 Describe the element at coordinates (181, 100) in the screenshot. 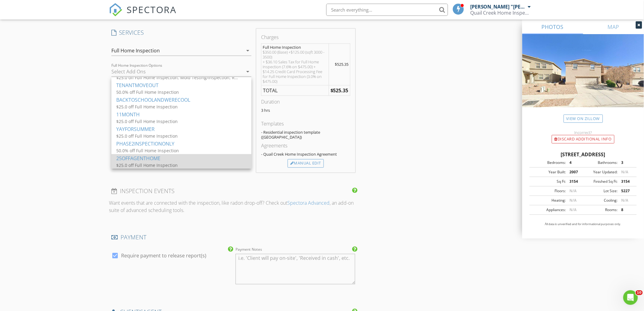

I see `div: BACKTOSCHOOLANDWERECOOL` at that location.